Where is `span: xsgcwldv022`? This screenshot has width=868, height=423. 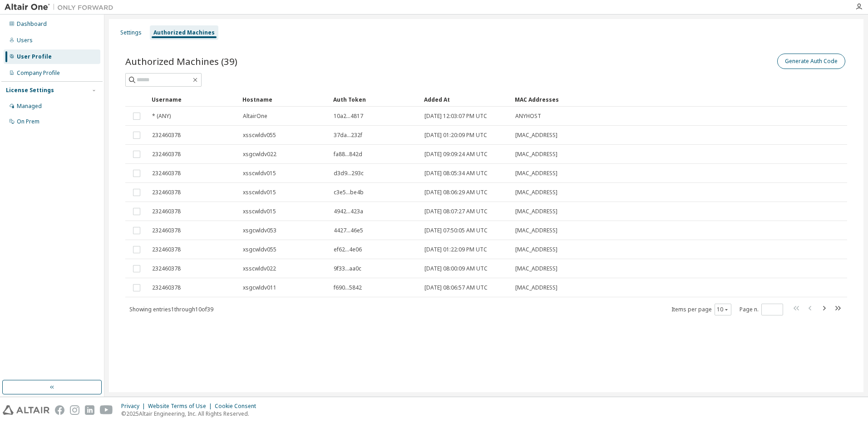
span: xsgcwldv022 is located at coordinates (260, 154).